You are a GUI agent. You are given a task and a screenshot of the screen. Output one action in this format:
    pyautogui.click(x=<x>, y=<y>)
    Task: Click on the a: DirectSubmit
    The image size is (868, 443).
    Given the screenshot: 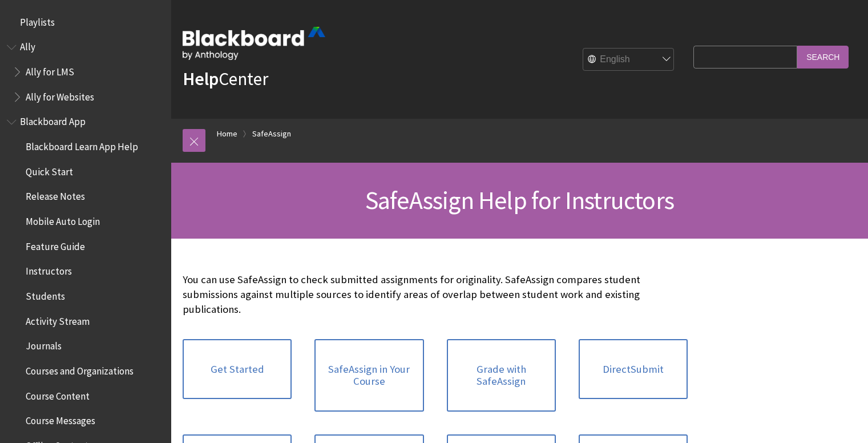 What is the action you would take?
    pyautogui.click(x=633, y=369)
    